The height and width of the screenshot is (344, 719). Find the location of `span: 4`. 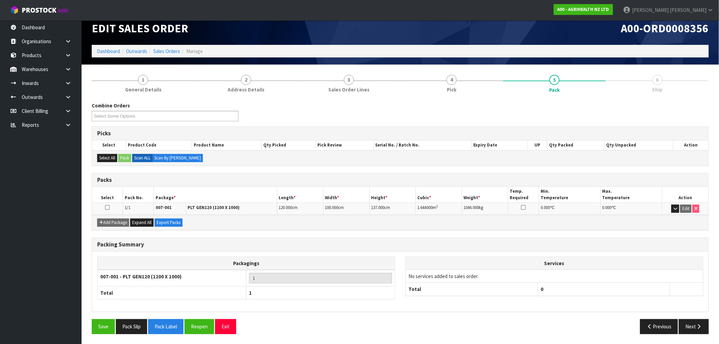

span: 4 is located at coordinates (452, 80).